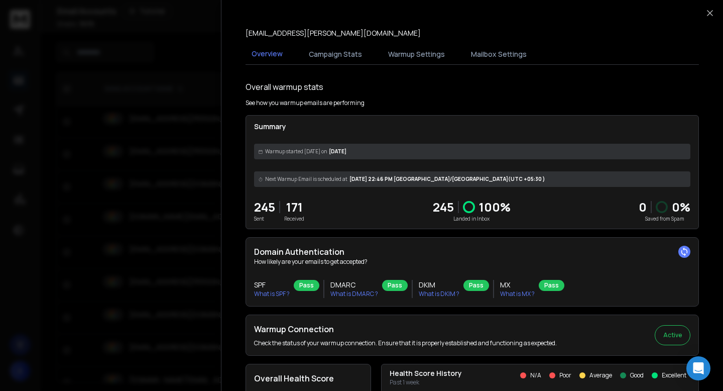 This screenshot has height=391, width=723. I want to click on h2: Overall Health Score, so click(308, 378).